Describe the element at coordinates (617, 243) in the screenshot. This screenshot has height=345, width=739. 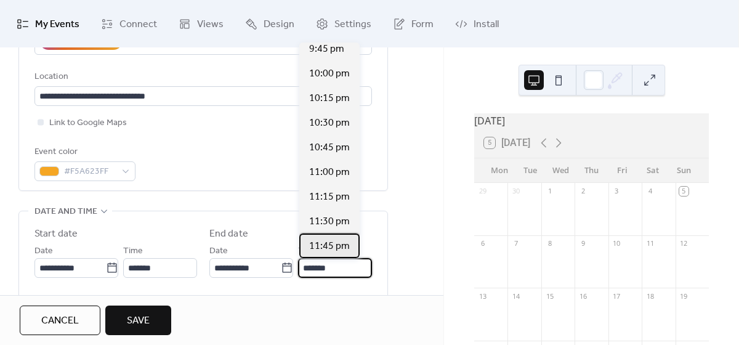
I see `div: 10` at that location.